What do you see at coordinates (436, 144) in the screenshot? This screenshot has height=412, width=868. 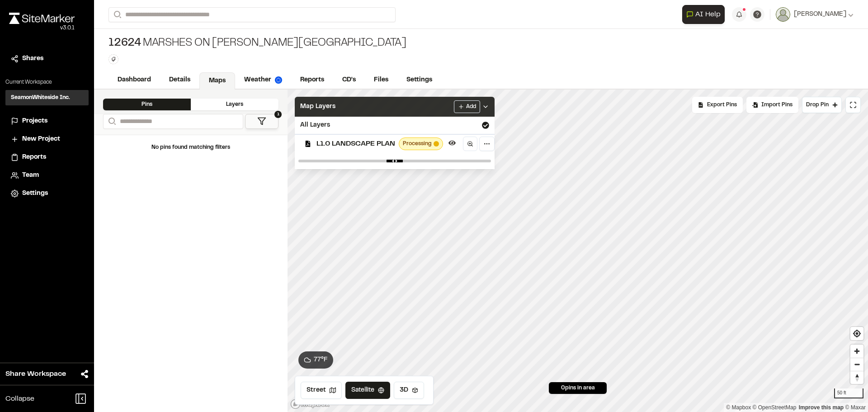 I see `span: Map layer tileset processing` at bounding box center [436, 144].